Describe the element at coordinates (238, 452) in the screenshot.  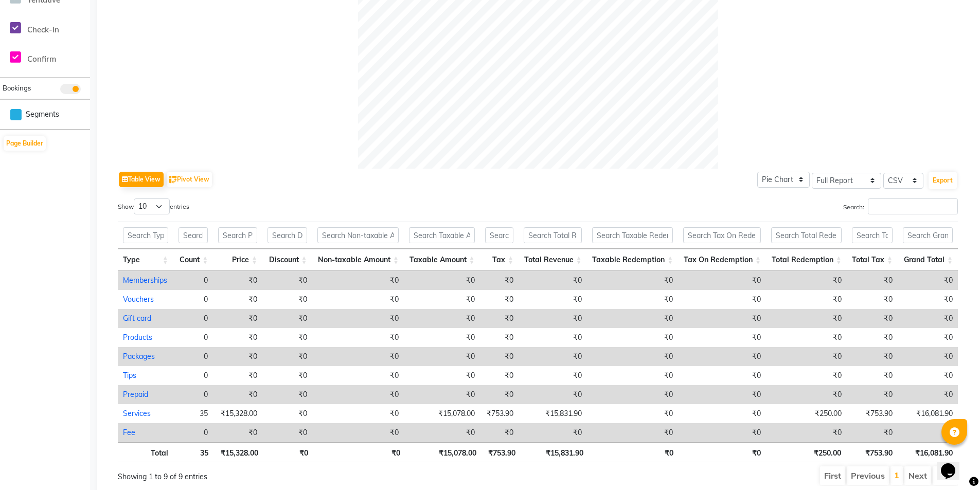
I see `th: ₹15,328.00` at that location.